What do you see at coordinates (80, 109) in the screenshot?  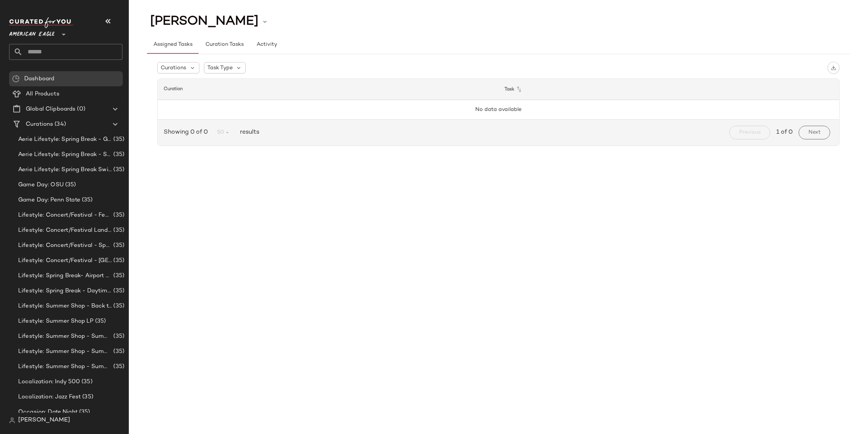 I see `span: (0)` at bounding box center [80, 109].